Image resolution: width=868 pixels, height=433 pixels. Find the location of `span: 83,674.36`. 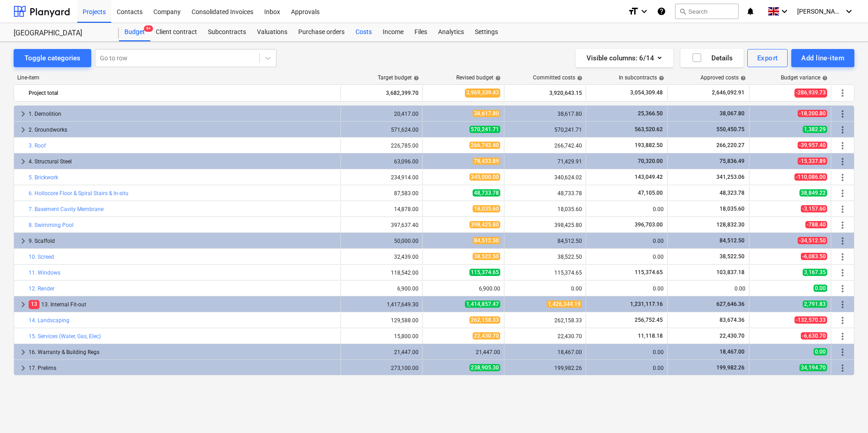

span: 83,674.36 is located at coordinates (731, 320).